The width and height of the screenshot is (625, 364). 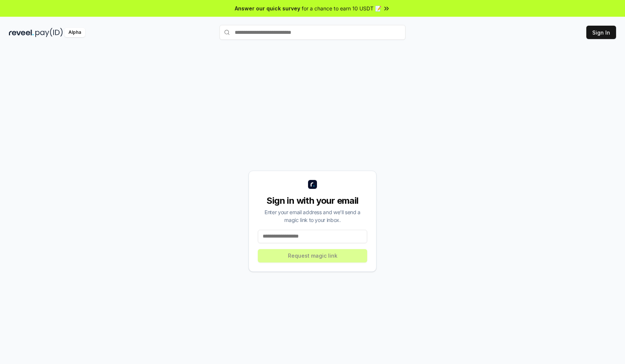 I want to click on span: for a chance to earn 10 USDT 📝, so click(x=342, y=8).